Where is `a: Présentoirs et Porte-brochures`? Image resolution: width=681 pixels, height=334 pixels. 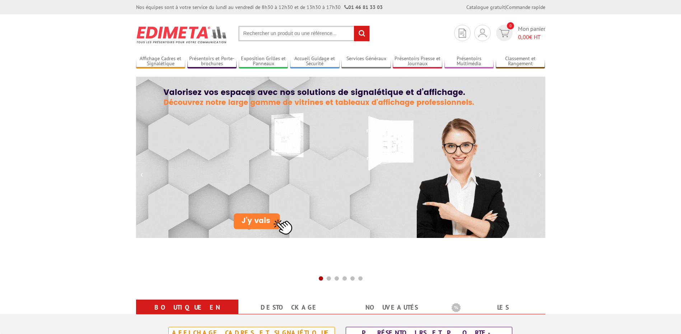 a: Présentoirs et Porte-brochures is located at coordinates (212, 61).